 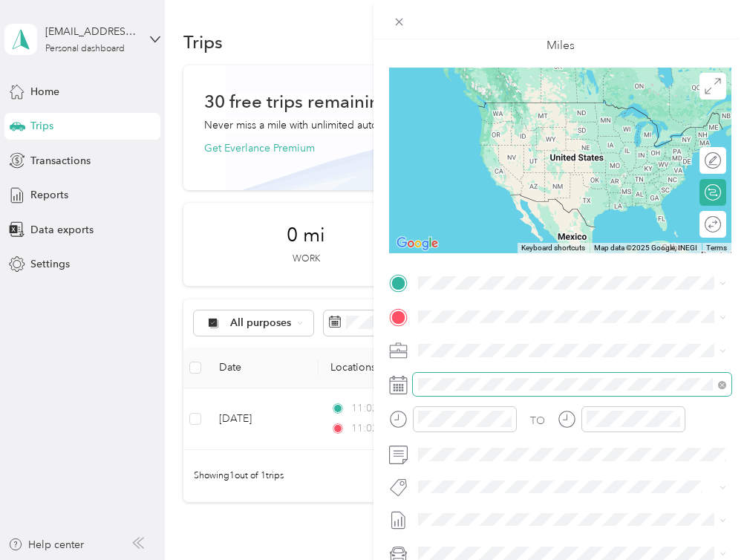 I want to click on div: TO, so click(x=538, y=420).